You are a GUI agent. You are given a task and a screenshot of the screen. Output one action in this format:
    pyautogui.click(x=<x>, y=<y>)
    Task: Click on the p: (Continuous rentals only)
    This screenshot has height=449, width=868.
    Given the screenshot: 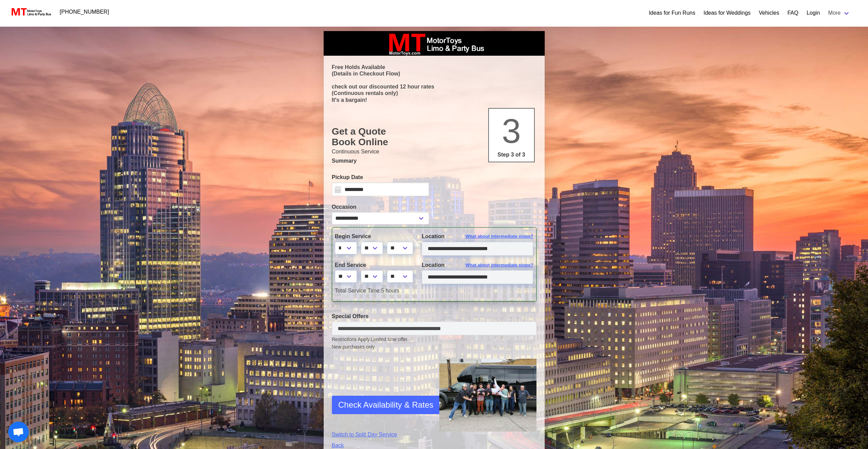 What is the action you would take?
    pyautogui.click(x=434, y=93)
    